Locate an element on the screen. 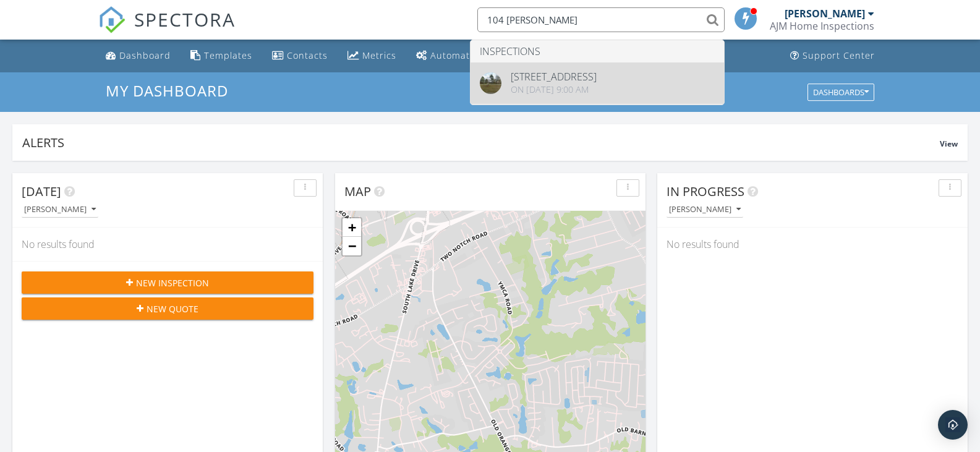 The width and height of the screenshot is (980, 452). button: New Quote is located at coordinates (167, 309).